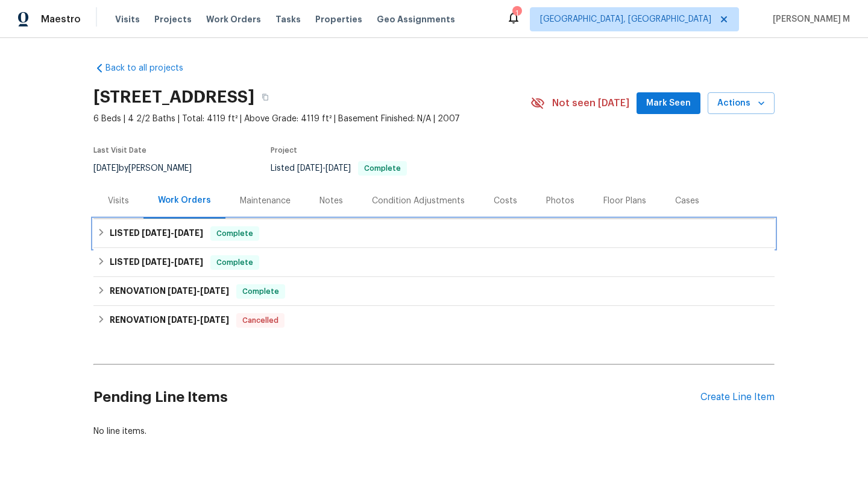  I want to click on div: Costs, so click(505, 201).